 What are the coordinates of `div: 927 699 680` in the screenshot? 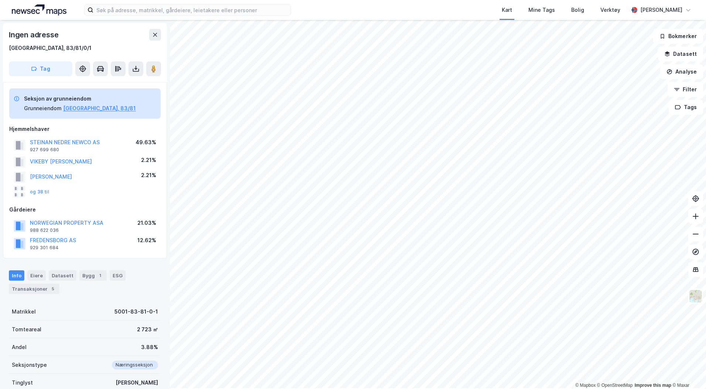 It's located at (44, 150).